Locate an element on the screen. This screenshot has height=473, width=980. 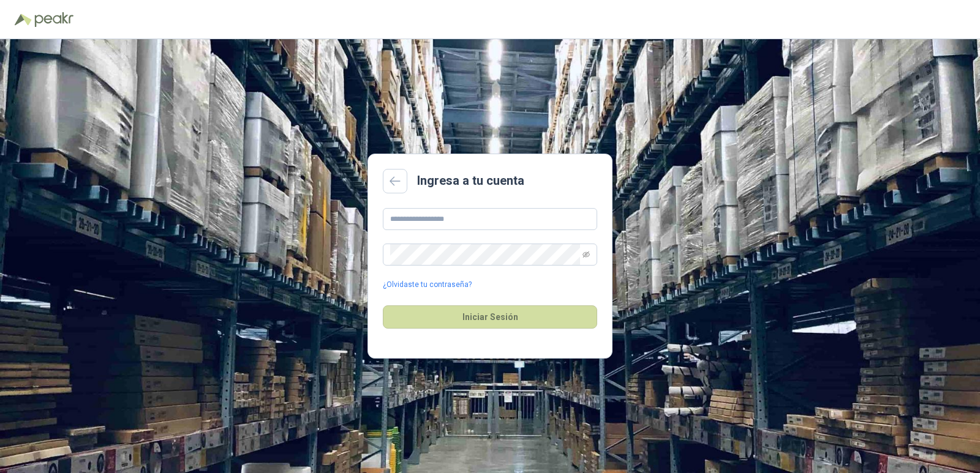
a: ¿Olvidaste tu contraseña? is located at coordinates (427, 285).